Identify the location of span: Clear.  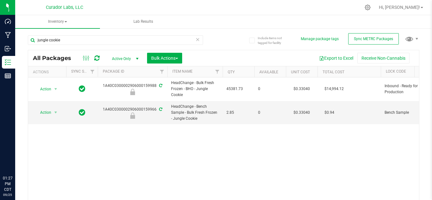
(198, 40).